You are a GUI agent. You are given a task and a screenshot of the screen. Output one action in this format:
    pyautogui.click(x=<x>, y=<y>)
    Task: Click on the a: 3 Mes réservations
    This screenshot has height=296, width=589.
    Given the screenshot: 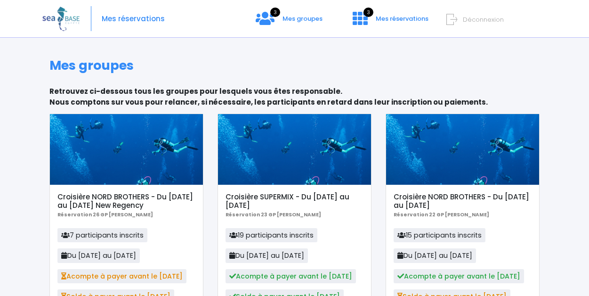 What is the action you would take?
    pyautogui.click(x=389, y=22)
    